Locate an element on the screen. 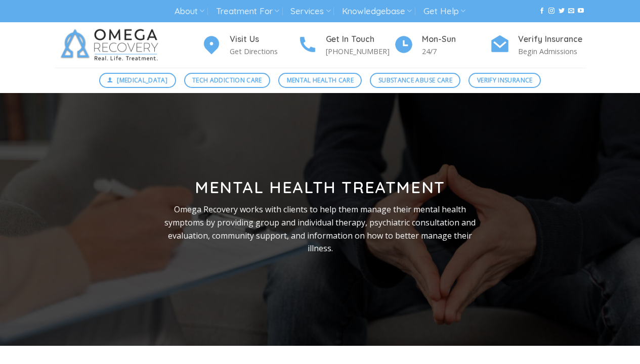  a: Follow on Twitter is located at coordinates (561, 11).